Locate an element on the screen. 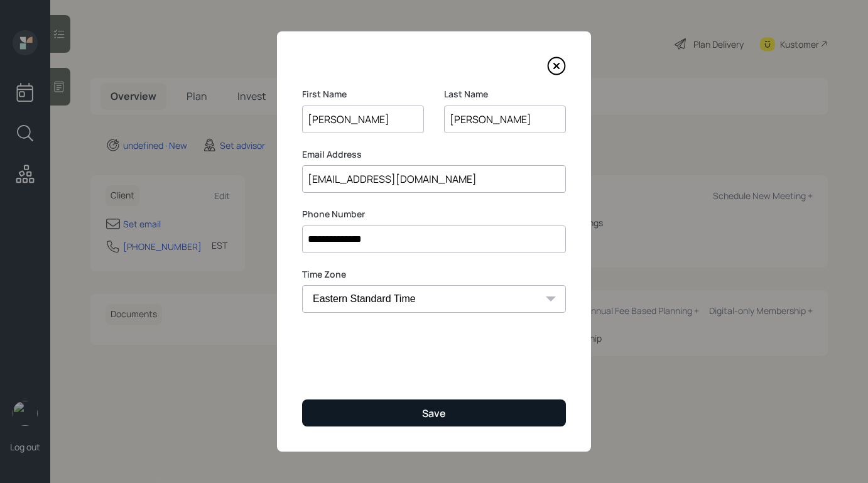 This screenshot has height=483, width=868. label: Email Address is located at coordinates (434, 155).